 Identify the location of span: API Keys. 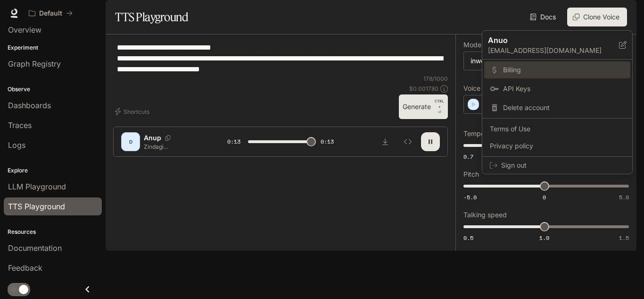
(564, 89).